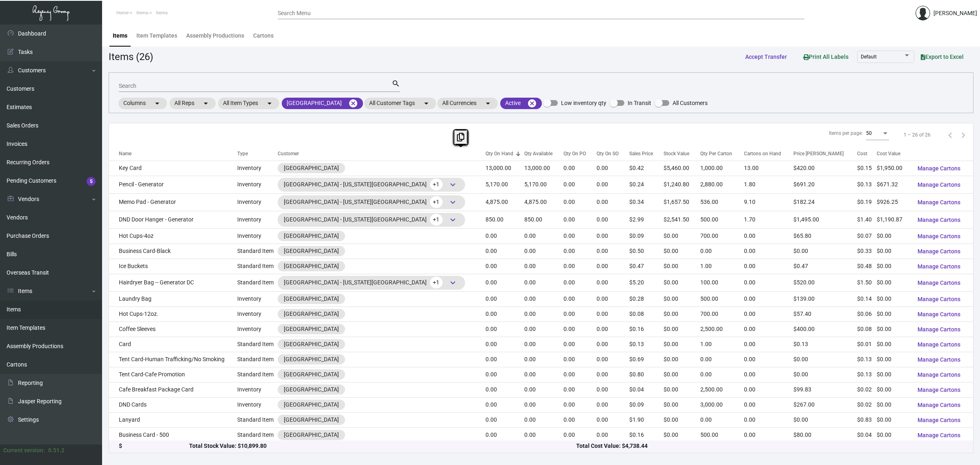  What do you see at coordinates (918, 135) in the screenshot?
I see `div: 1 – 26 of 26` at bounding box center [918, 135].